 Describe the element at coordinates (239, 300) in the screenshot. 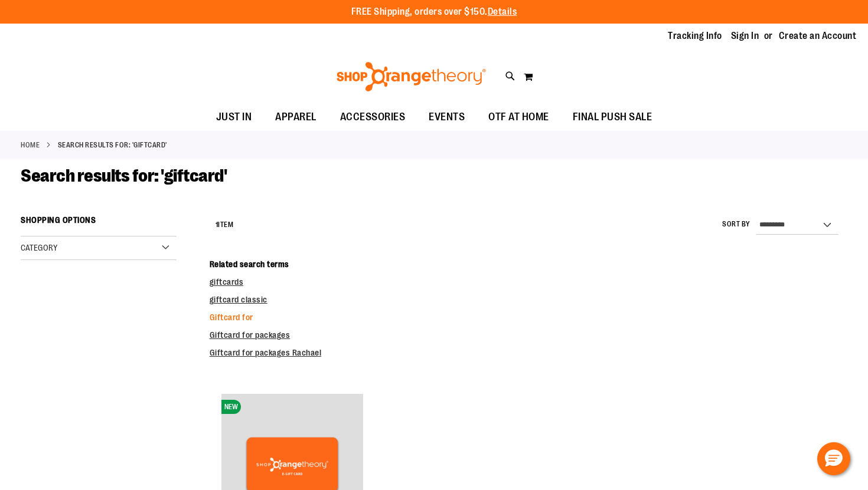

I see `a: giftcard classic` at that location.